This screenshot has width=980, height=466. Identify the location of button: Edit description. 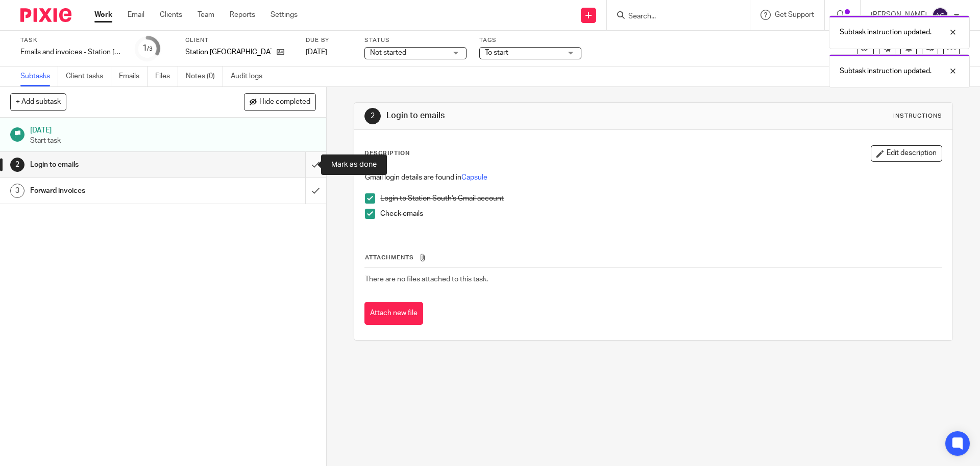
(906, 154).